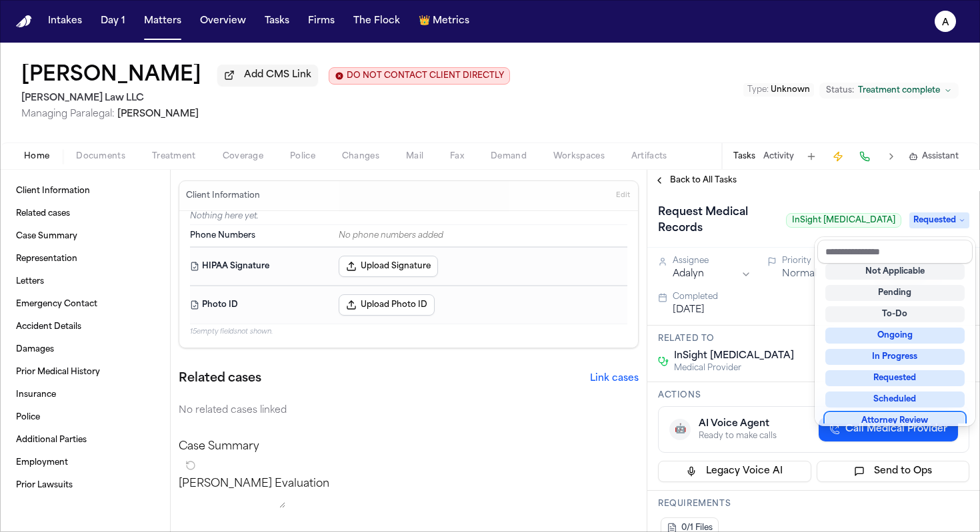 The image size is (980, 532). What do you see at coordinates (895, 421) in the screenshot?
I see `div: Attorney Review` at bounding box center [895, 421].